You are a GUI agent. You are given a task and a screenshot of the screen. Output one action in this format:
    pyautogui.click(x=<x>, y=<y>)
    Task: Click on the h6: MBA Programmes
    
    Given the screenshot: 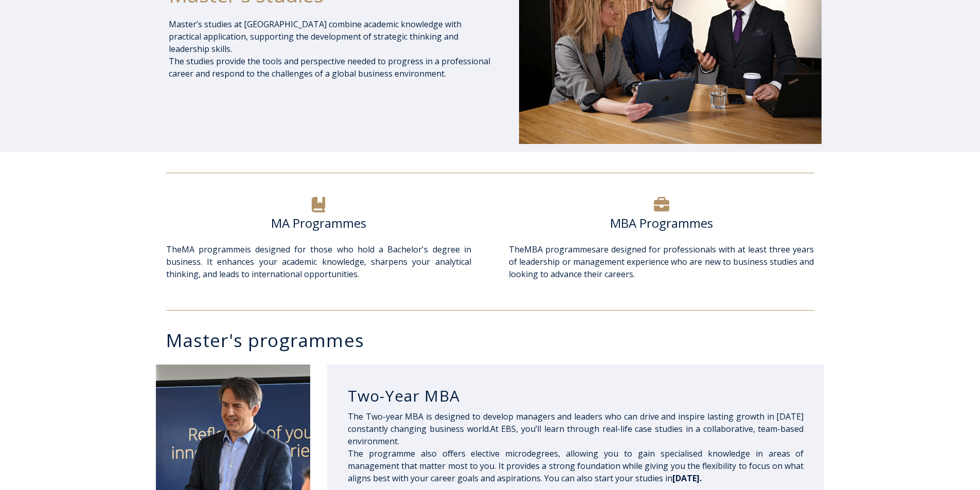 What is the action you would take?
    pyautogui.click(x=661, y=223)
    